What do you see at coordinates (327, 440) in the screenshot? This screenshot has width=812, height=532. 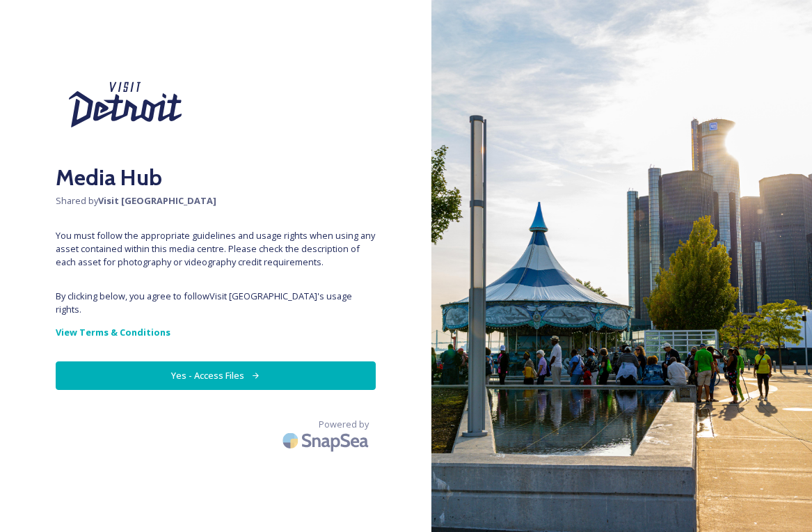 I see `img: SnapSea Logo` at bounding box center [327, 440].